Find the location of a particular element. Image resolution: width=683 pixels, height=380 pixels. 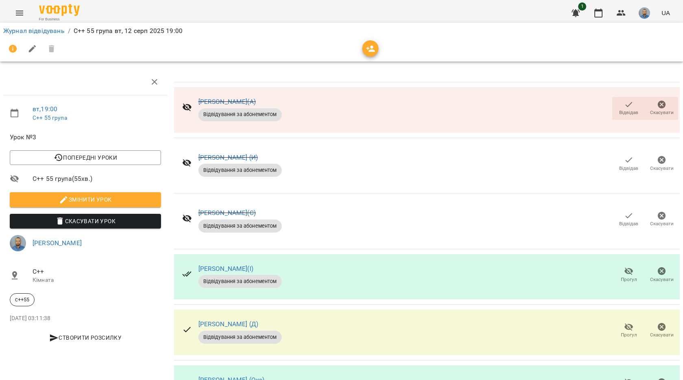

span: с++55 is located at coordinates (22, 299).